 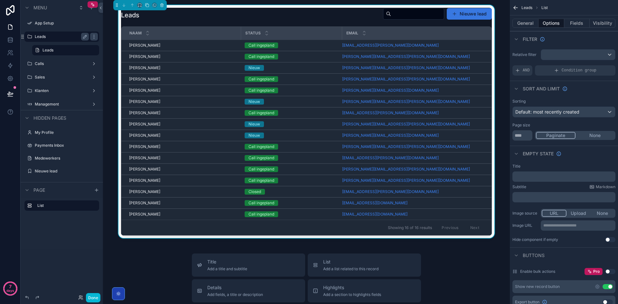 What do you see at coordinates (62, 104) in the screenshot?
I see `label: Management` at bounding box center [62, 104].